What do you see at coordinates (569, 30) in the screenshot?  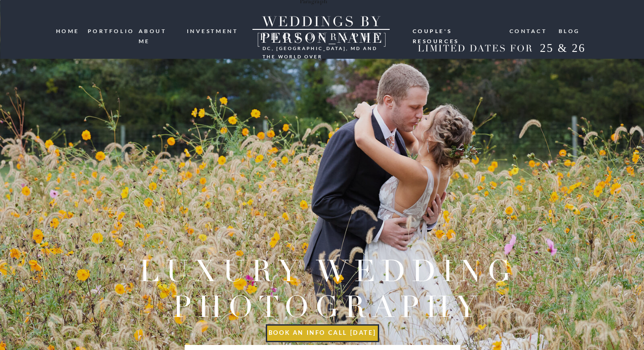 I see `nav: blog` at bounding box center [569, 30].